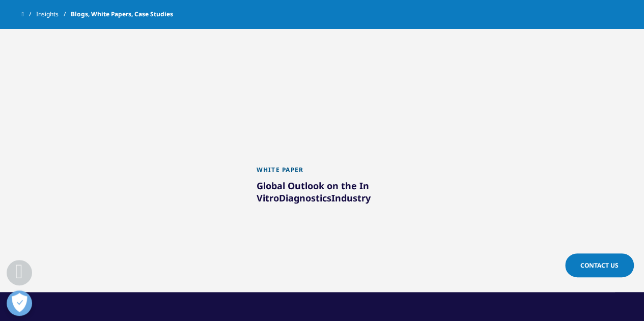  What do you see at coordinates (599, 265) in the screenshot?
I see `span: Contact Us` at bounding box center [599, 265].